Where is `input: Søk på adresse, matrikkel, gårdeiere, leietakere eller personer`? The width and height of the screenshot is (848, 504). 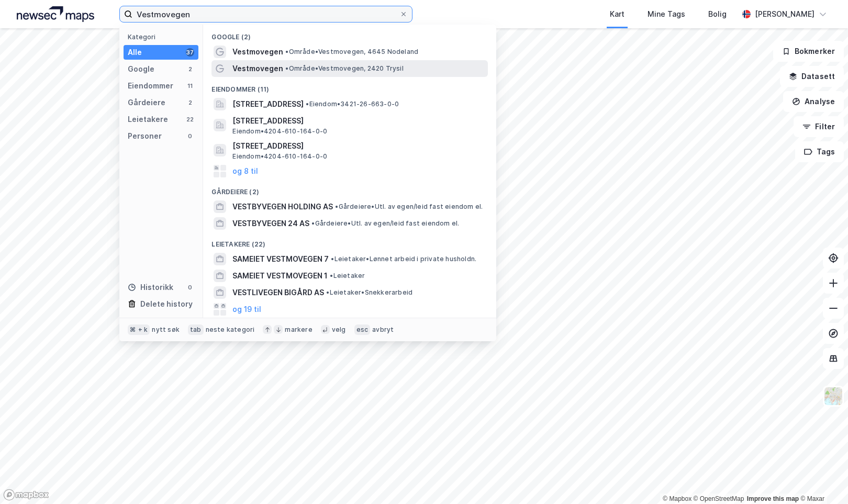 input: Søk på adresse, matrikkel, gårdeiere, leietakere eller personer is located at coordinates (266, 14).